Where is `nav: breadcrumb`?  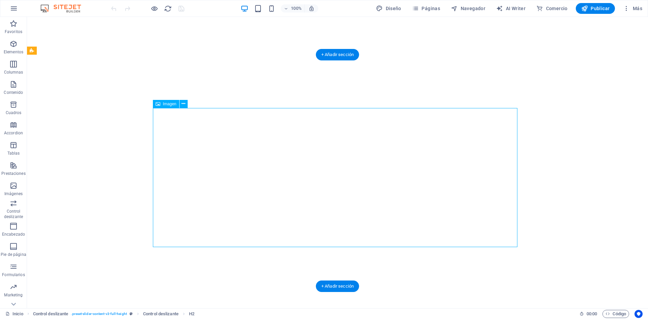
nav: breadcrumb is located at coordinates (114, 314).